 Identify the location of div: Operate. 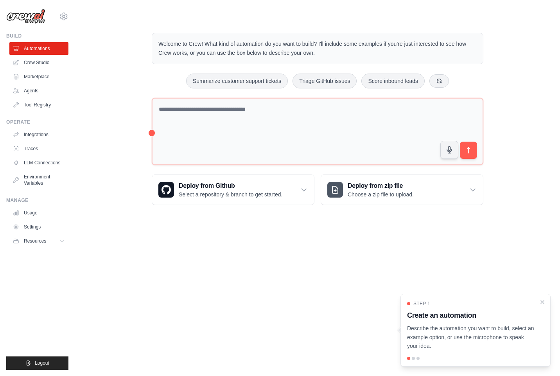
(37, 122).